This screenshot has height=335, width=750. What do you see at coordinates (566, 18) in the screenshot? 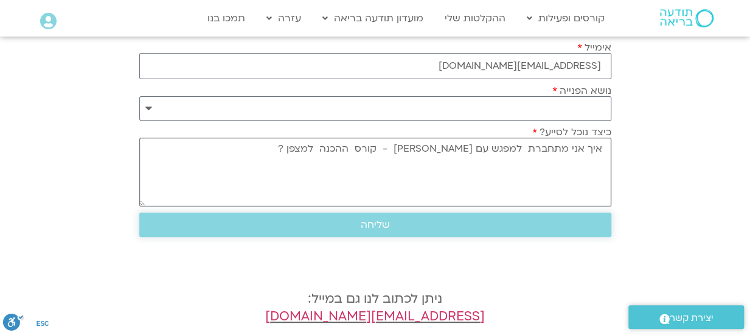
I see `a: קורסים ופעילות` at bounding box center [566, 18].